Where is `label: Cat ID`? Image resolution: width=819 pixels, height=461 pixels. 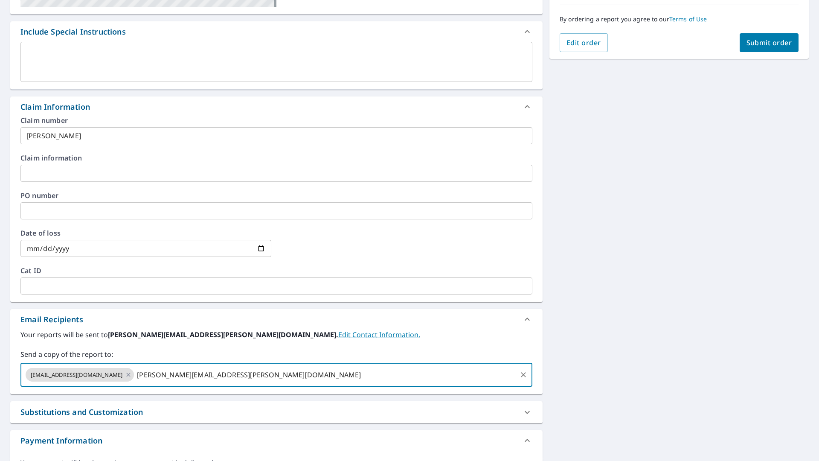
label: Cat ID is located at coordinates (276, 271).